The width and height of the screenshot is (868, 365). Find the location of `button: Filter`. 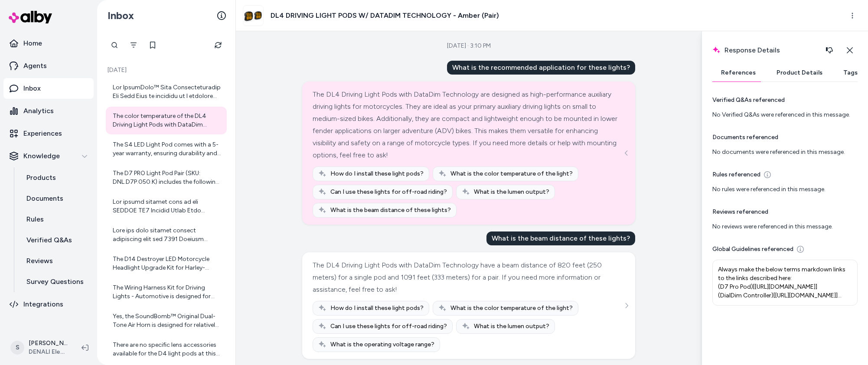

button: Filter is located at coordinates (133, 45).